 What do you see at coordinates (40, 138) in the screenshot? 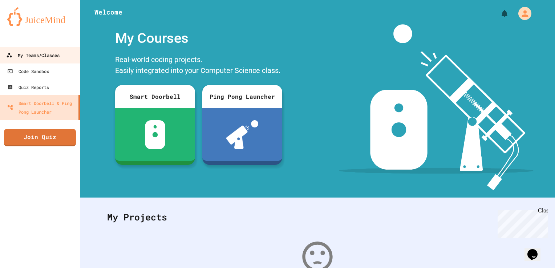
I see `a: Join Quiz` at bounding box center [40, 138].